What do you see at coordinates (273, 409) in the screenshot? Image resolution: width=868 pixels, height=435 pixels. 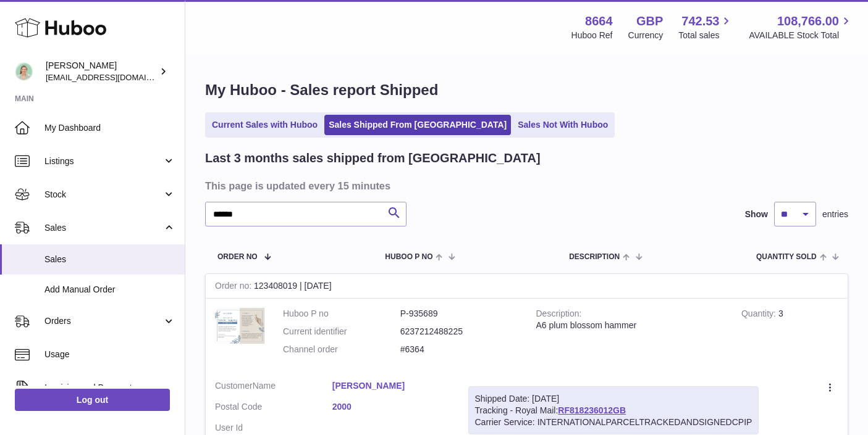 I see `dt: Postal Code` at bounding box center [273, 409].